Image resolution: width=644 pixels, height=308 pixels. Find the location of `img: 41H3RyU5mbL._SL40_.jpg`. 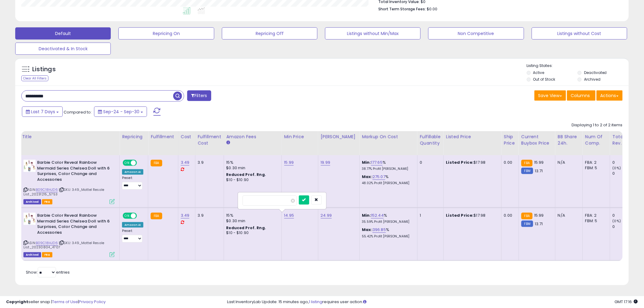

img: 41H3RyU5mbL._SL40_.jpg is located at coordinates (30, 219).